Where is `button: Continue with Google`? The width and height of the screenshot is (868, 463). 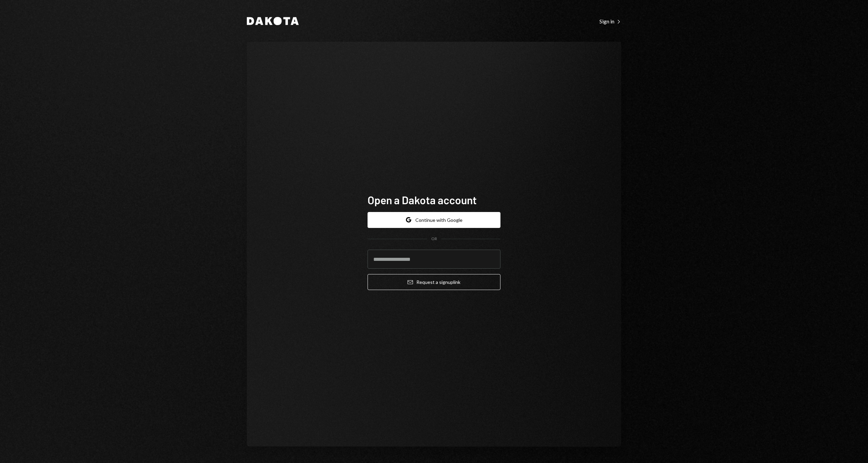 button: Continue with Google is located at coordinates (434, 220).